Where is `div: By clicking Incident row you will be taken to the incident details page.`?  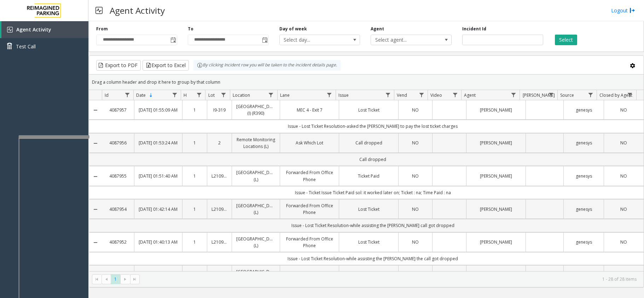
div: By clicking Incident row you will be taken to the incident details page. is located at coordinates (267, 65).